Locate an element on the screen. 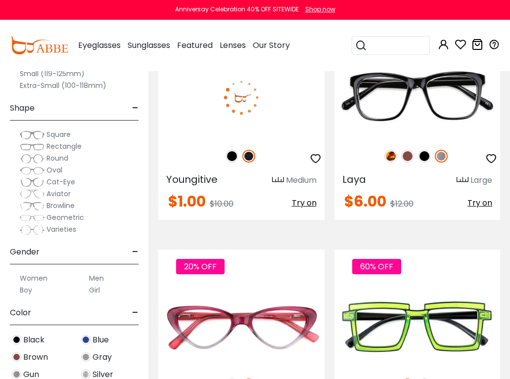  div: Anniversay Celebration 40% OFF SITEWIDE is located at coordinates (237, 9).